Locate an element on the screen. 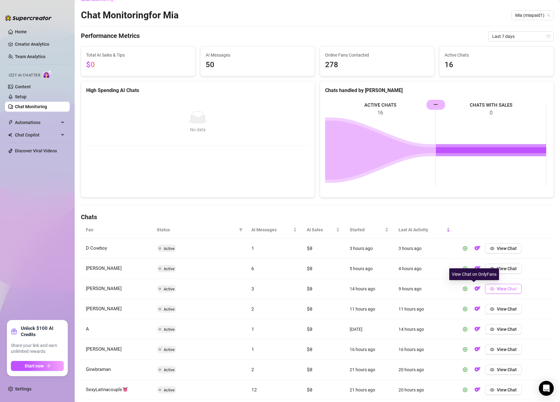  td: 4 hours ago is located at coordinates (424, 269).